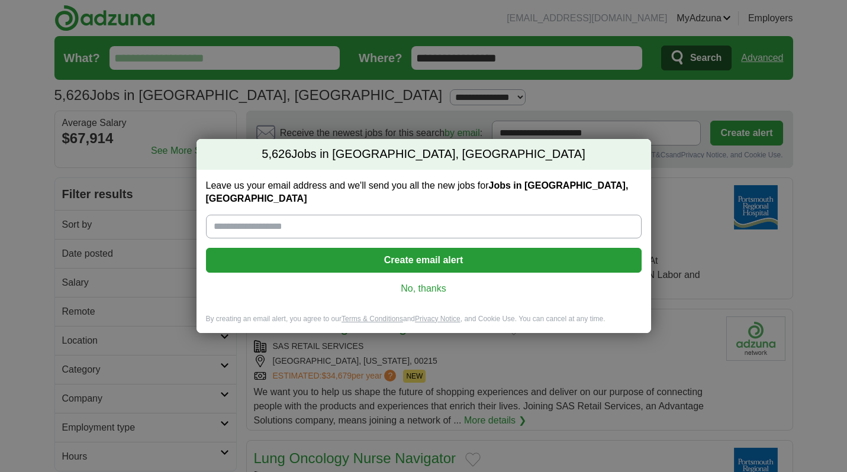  What do you see at coordinates (372, 319) in the screenshot?
I see `a: Terms & Conditions` at bounding box center [372, 319].